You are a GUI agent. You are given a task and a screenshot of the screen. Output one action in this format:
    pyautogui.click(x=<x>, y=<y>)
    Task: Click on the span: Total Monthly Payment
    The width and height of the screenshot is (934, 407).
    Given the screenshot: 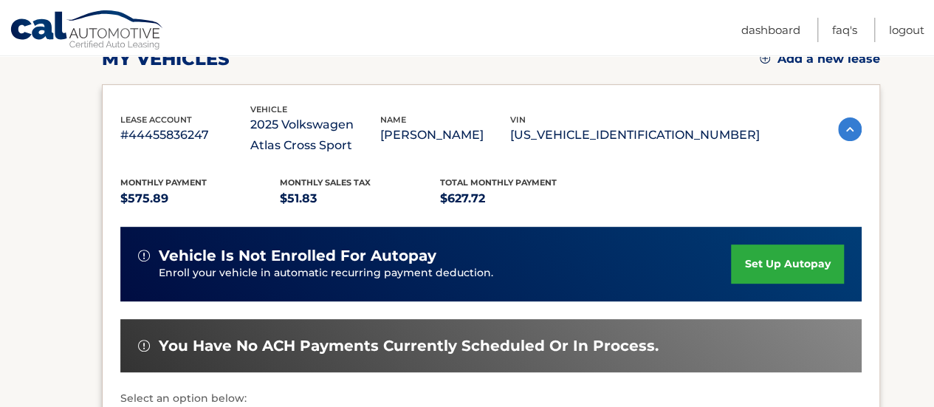 What is the action you would take?
    pyautogui.click(x=498, y=182)
    